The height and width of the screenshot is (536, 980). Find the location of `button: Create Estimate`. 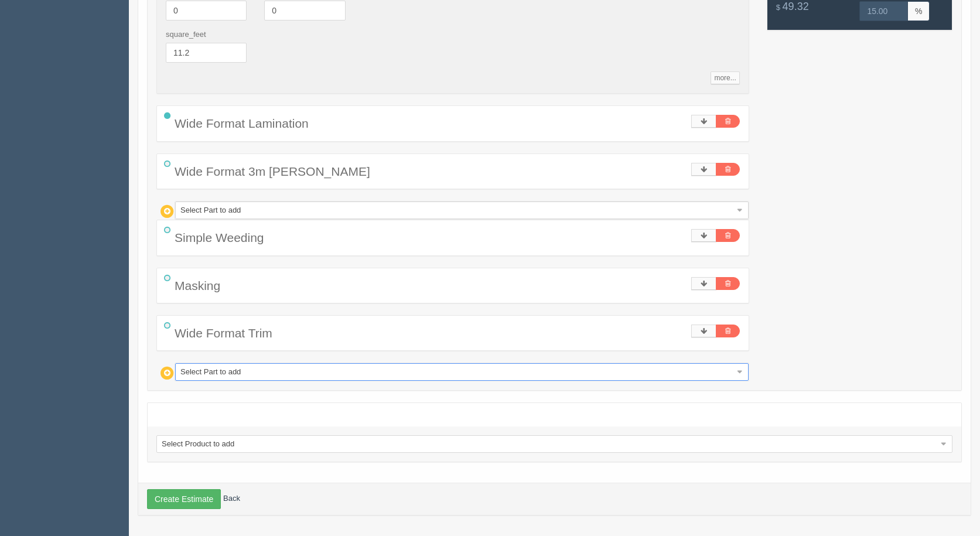

button: Create Estimate is located at coordinates (184, 499).